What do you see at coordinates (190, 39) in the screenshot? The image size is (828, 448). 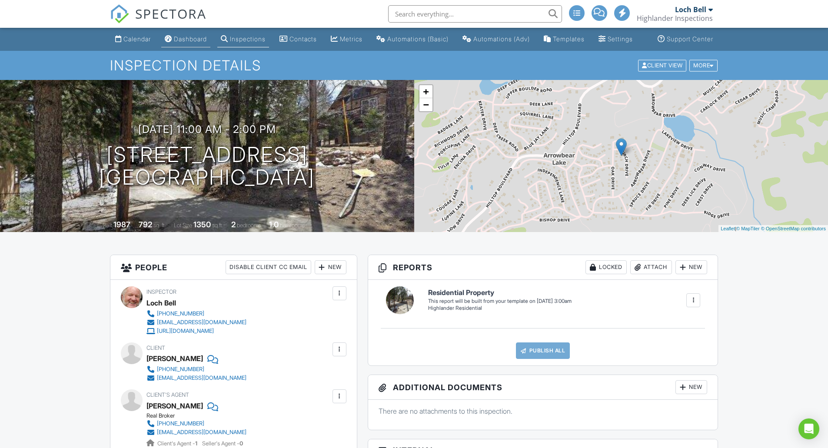 I see `div: Dashboard` at bounding box center [190, 39].